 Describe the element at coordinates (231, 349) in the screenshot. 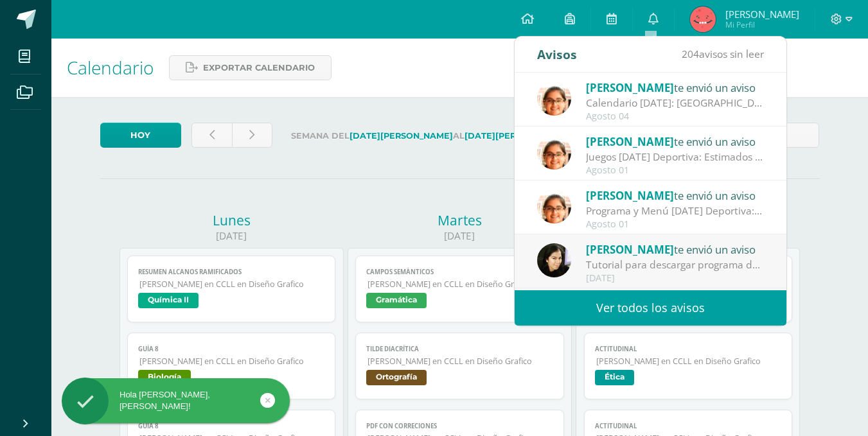

I see `span: Guía 8` at that location.